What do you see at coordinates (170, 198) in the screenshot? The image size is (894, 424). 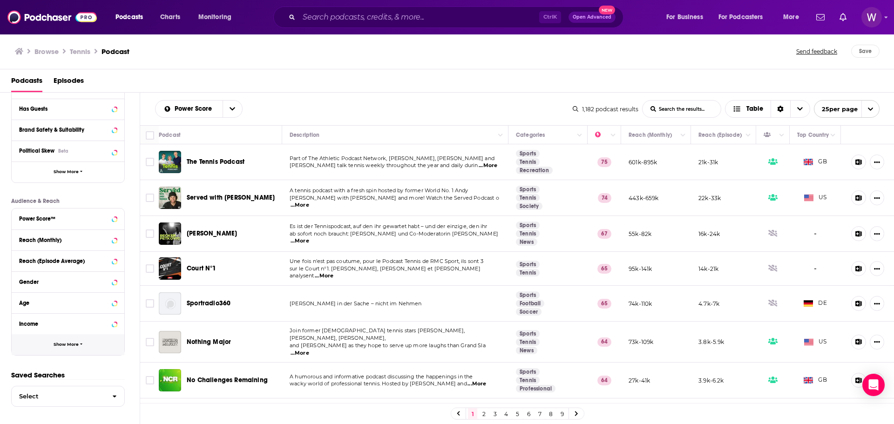 I see `a: Served with Andy Roddick` at bounding box center [170, 198].